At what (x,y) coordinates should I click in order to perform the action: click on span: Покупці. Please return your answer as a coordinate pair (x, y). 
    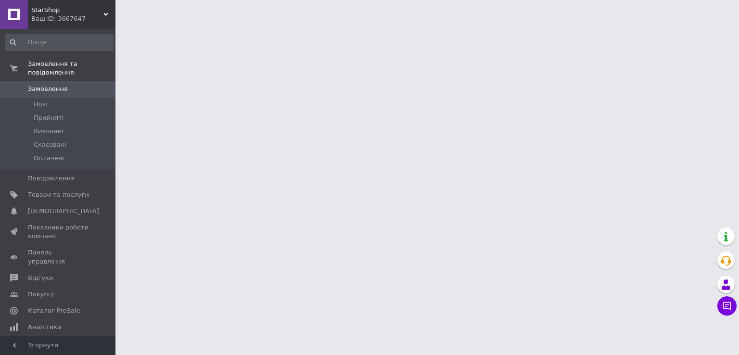
    Looking at the image, I should click on (41, 294).